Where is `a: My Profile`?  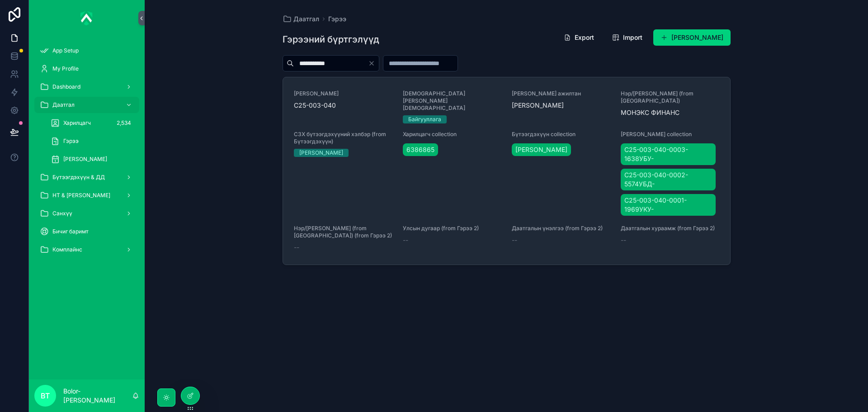 a: My Profile is located at coordinates (87, 69).